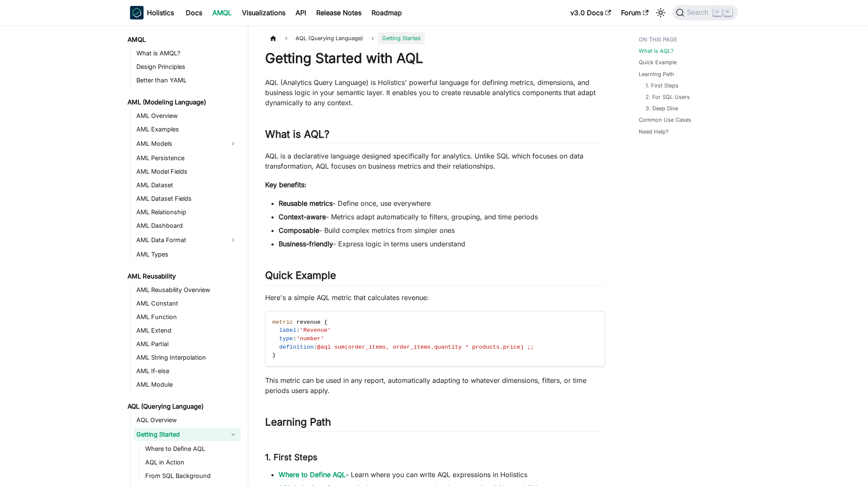 Image resolution: width=868 pixels, height=486 pixels. I want to click on a: Need Help?, so click(654, 131).